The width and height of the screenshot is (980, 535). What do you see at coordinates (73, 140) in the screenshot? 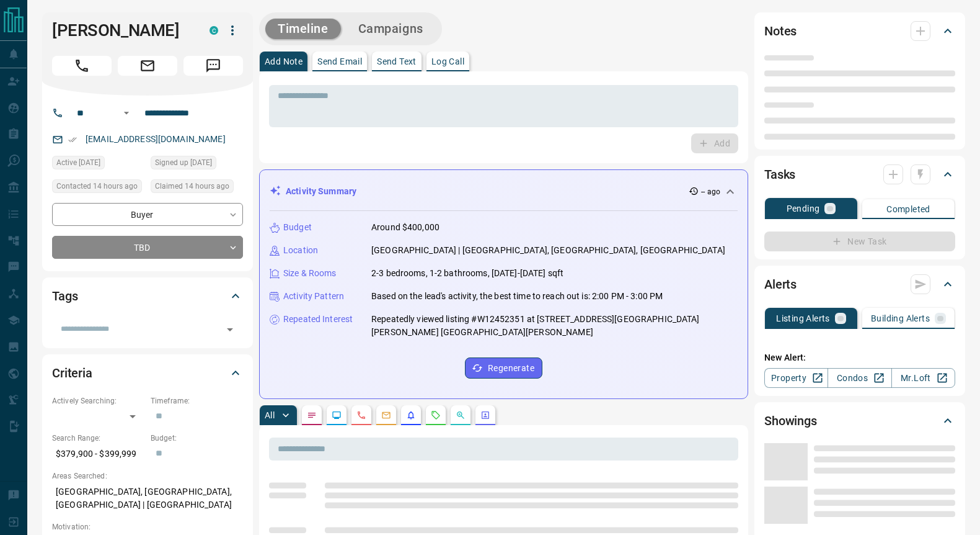
I see `svg: Email Verified` at bounding box center [73, 140].